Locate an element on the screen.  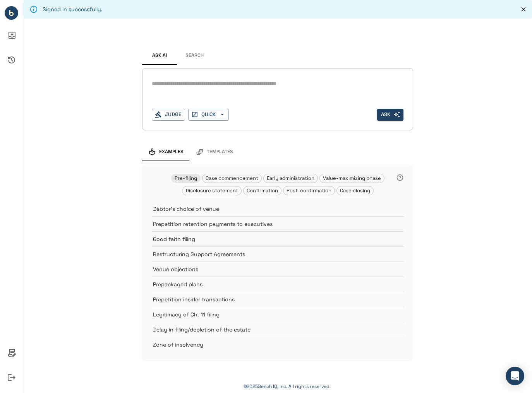
p: Prepetition insider transactions is located at coordinates (268, 299).